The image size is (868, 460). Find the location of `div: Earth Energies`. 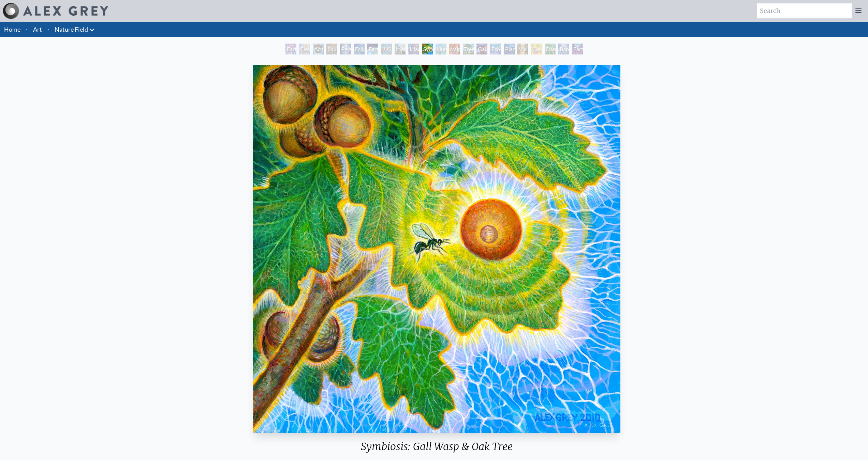

div: Earth Energies is located at coordinates (373, 49).